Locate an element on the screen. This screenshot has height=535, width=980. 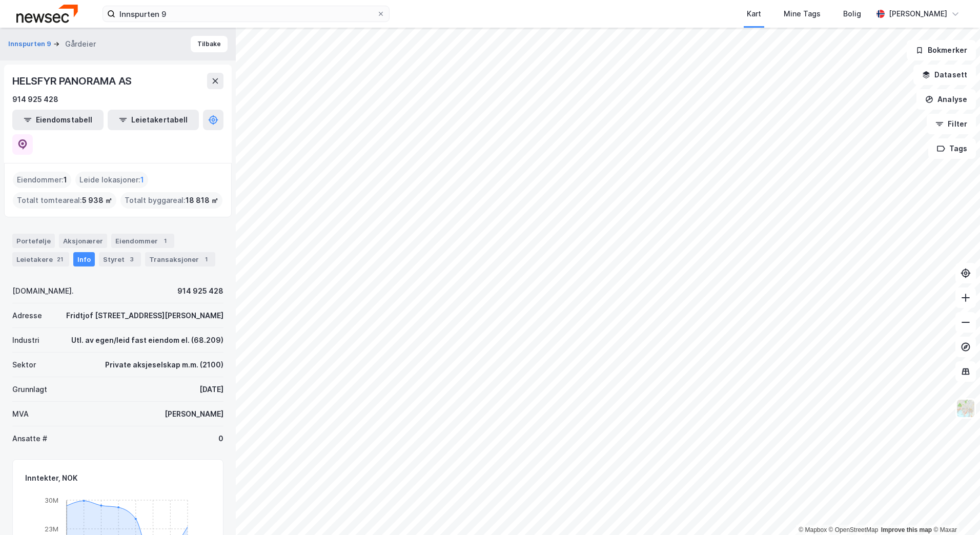
button: Bokmerker is located at coordinates (941, 50).